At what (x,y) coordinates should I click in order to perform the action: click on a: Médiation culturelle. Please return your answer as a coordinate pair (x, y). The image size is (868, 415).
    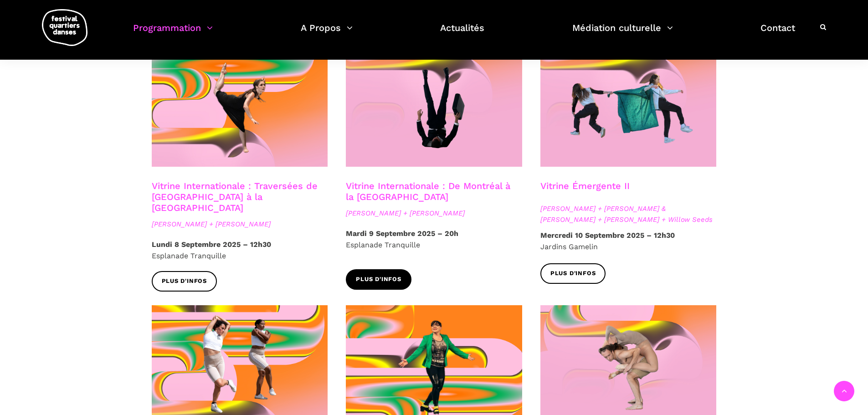
    Looking at the image, I should click on (623, 33).